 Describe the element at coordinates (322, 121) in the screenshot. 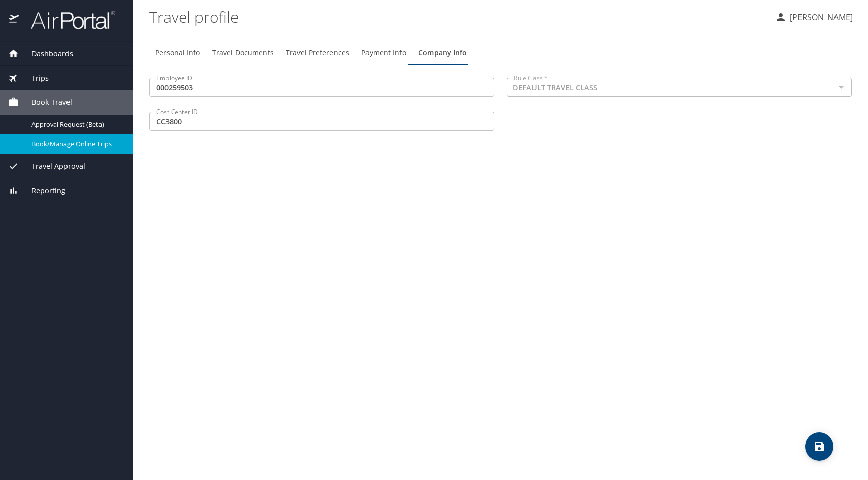

I see `input: EX:` at that location.